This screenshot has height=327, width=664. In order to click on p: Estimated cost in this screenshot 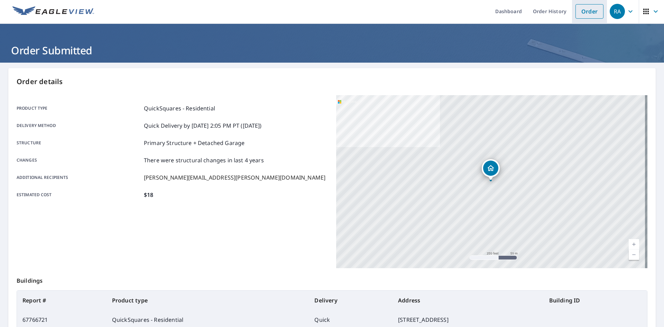, I will do `click(79, 195)`.